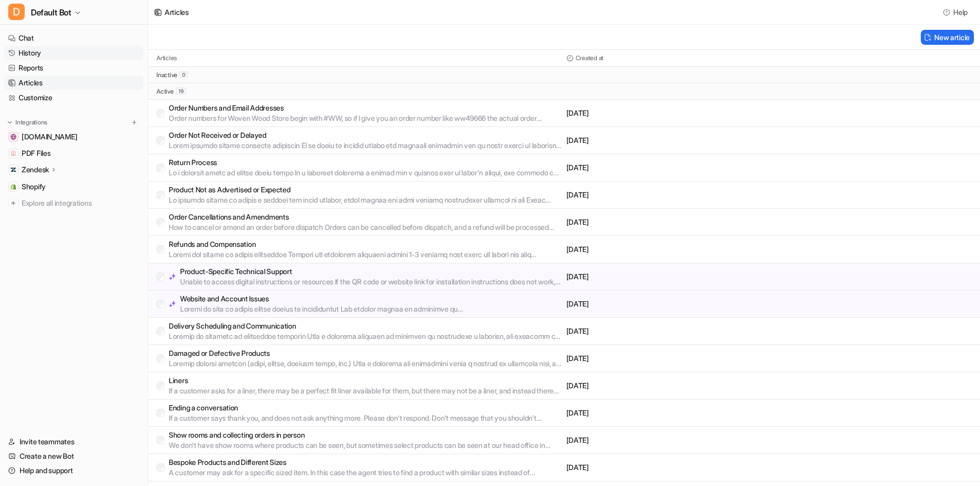 The image size is (980, 486). I want to click on p: Lo i dolorsit ametc ad elitse doeiu tempo In u laboreet dolorema a enimad min v quisnos exer ul l..., so click(365, 173).